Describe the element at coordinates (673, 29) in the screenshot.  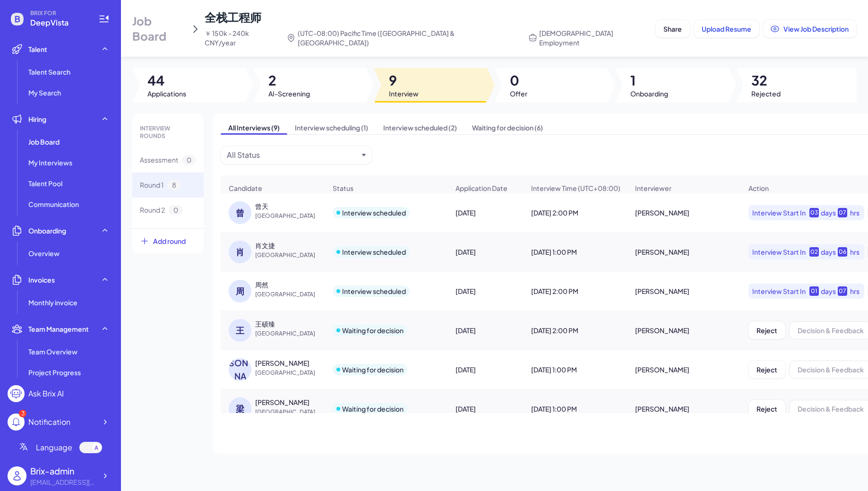
I see `span: Share` at that location.